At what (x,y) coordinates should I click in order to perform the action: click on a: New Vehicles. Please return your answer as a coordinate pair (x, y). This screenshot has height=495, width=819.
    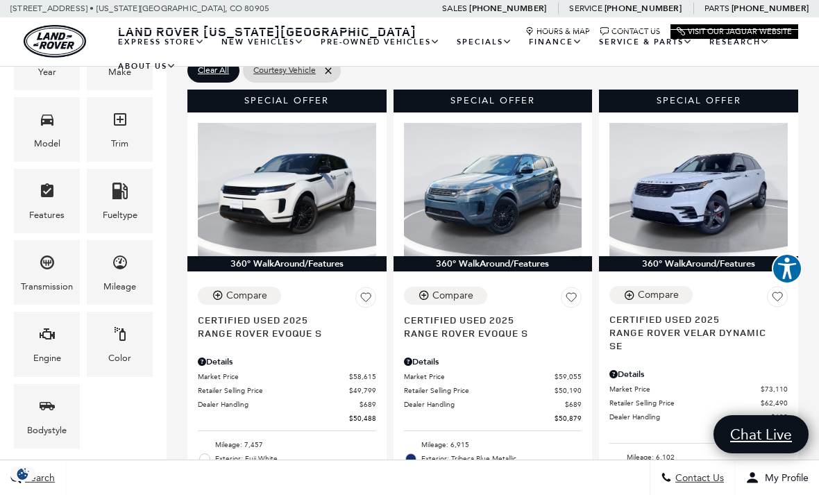
    Looking at the image, I should click on (262, 42).